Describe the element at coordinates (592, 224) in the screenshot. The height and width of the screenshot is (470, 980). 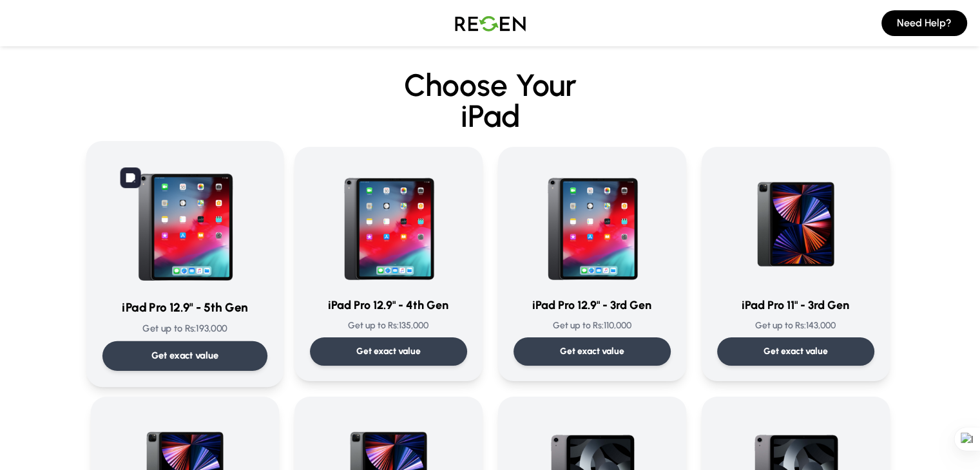
I see `img: iPad Pro 12.9-inch - 3rd Generation (2018)` at that location.